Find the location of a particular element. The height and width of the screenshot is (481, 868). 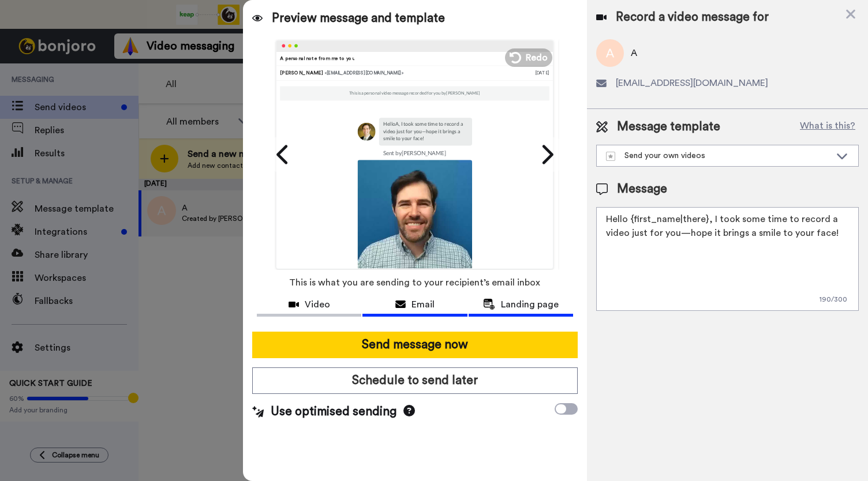

button: Schedule to send later is located at coordinates (415, 381).